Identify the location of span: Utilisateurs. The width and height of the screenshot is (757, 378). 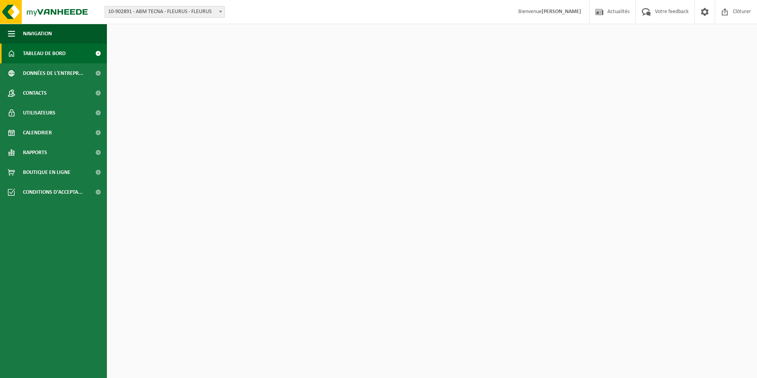
(39, 113).